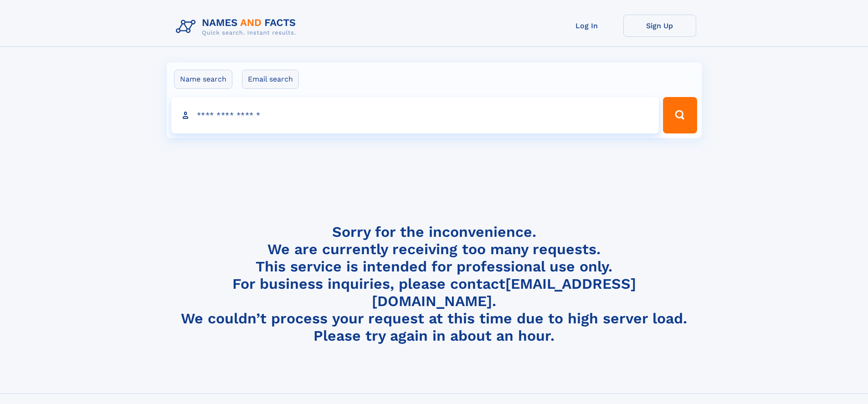  I want to click on h4: Sorry for the inconvenience. We are currently receiving too many requests. This service is intend..., so click(434, 284).